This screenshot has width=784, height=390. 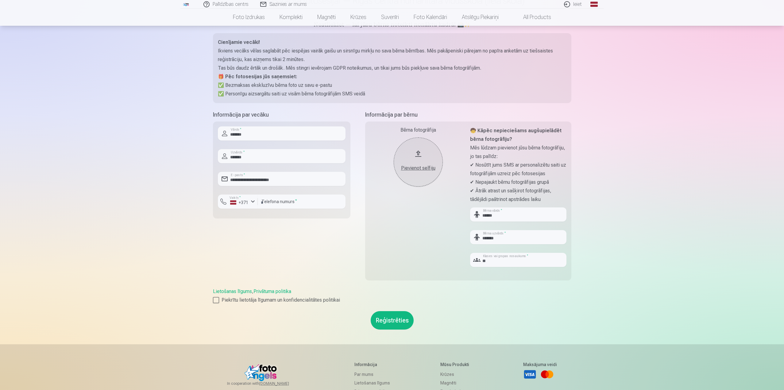 What do you see at coordinates (257, 76) in the screenshot?
I see `strong: 🎁 Pēc fotosesijas jūs saņemsiet:` at bounding box center [257, 76].